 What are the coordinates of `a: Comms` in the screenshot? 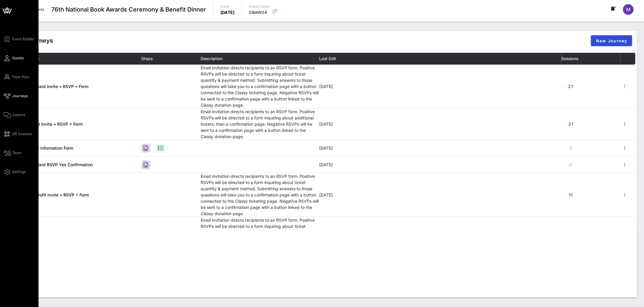 It's located at (14, 115).